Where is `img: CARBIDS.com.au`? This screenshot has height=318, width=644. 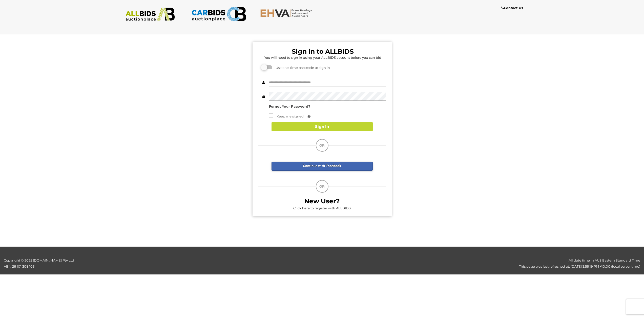
img: CARBIDS.com.au is located at coordinates (219, 14).